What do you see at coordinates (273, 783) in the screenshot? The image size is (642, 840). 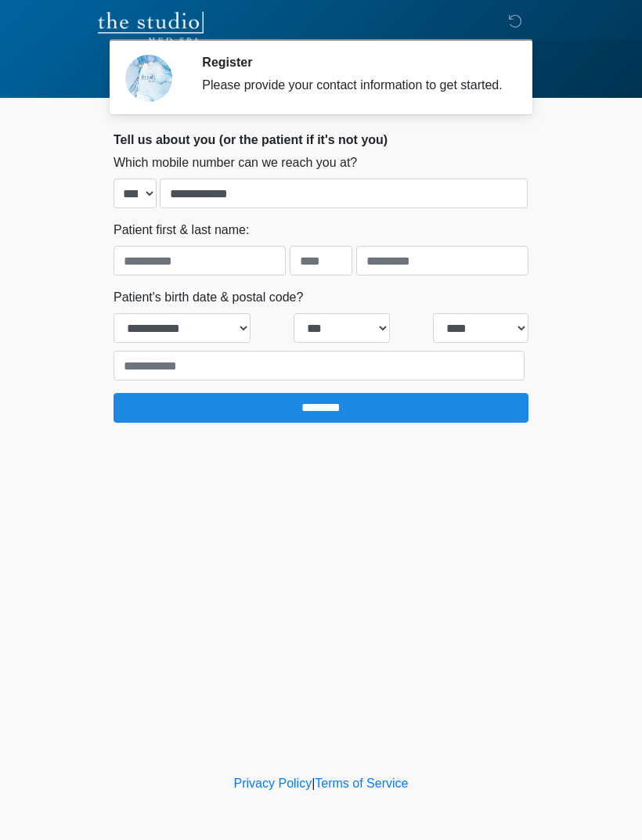 I see `a: Privacy Policy` at bounding box center [273, 783].